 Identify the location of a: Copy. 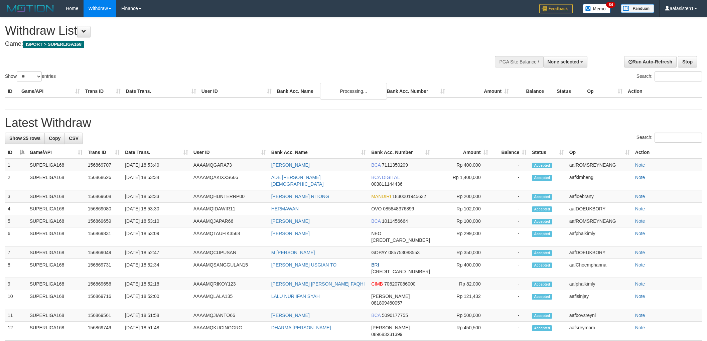
(54, 138).